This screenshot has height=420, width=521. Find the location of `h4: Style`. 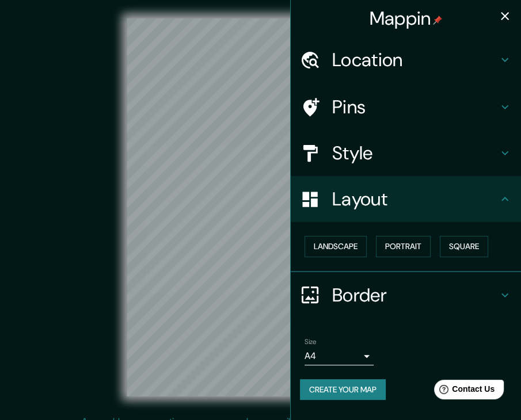

h4: Style is located at coordinates (415, 153).